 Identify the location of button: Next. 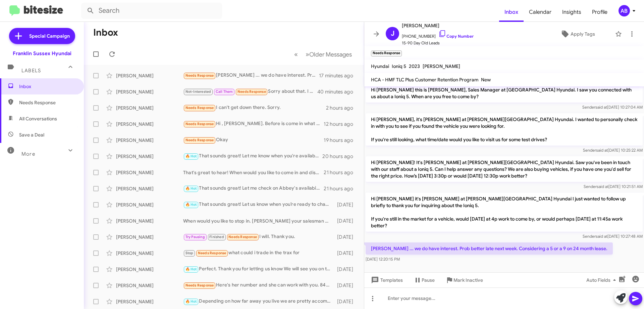
(329, 54).